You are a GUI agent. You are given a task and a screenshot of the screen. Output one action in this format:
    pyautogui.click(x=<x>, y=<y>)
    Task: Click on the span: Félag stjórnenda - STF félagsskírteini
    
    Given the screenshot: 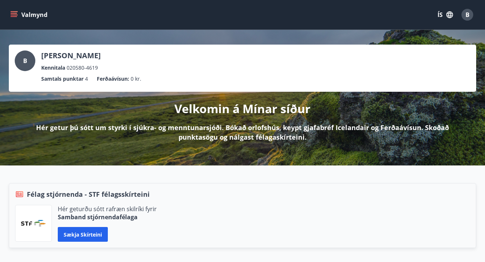 What is the action you would take?
    pyautogui.click(x=88, y=194)
    